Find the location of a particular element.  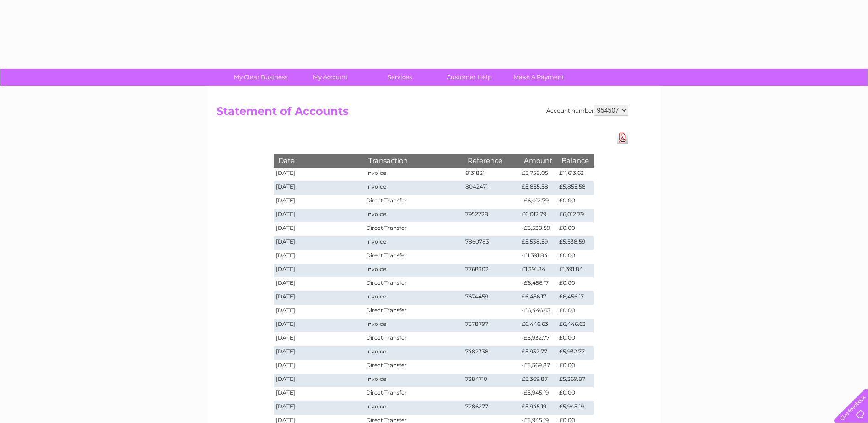

td: -£5,945.19 is located at coordinates (538, 394).